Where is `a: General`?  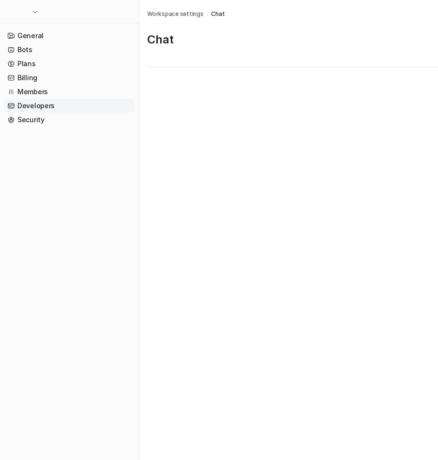
a: General is located at coordinates (69, 36).